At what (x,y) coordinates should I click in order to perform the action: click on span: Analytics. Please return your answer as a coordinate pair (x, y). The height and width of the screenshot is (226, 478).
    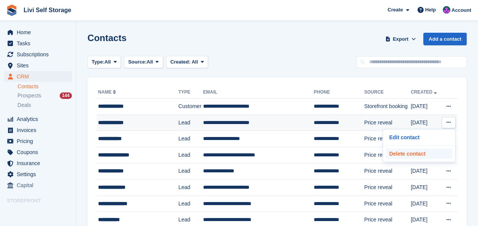
    Looking at the image, I should click on (40, 119).